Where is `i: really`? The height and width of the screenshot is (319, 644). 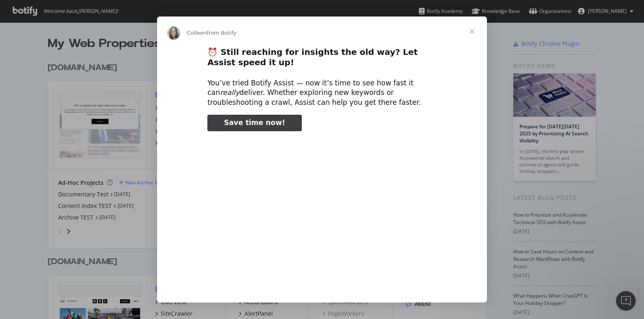 i: really is located at coordinates (229, 93).